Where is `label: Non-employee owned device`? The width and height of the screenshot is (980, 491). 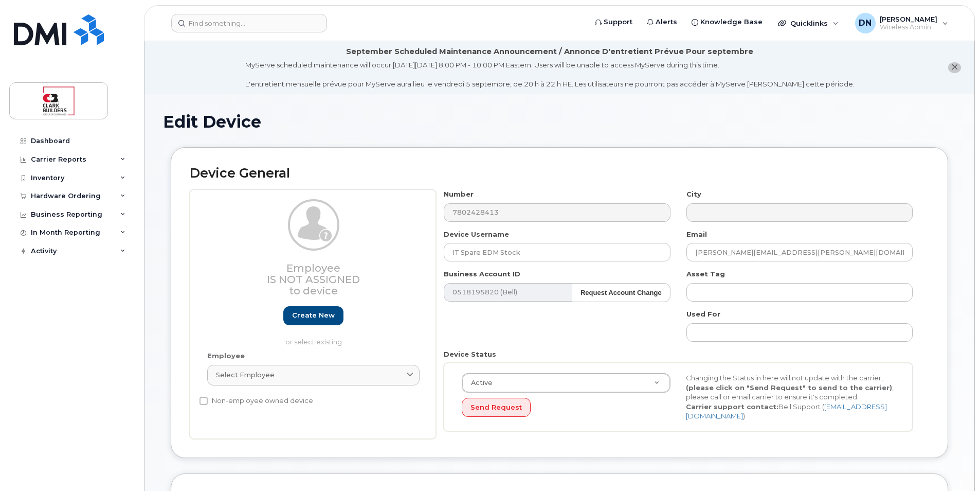 label: Non-employee owned device is located at coordinates (256, 401).